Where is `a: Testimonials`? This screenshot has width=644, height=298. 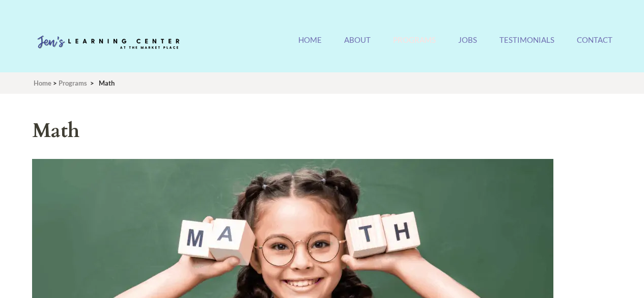 a: Testimonials is located at coordinates (527, 46).